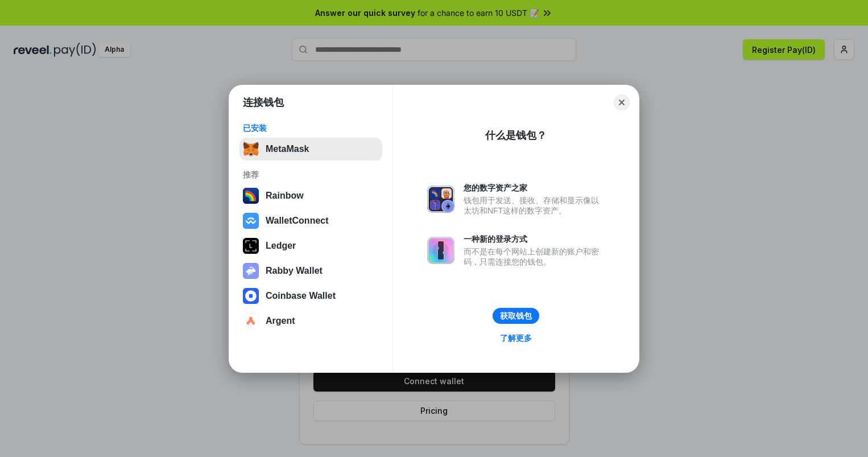 The width and height of the screenshot is (868, 457). What do you see at coordinates (310, 321) in the screenshot?
I see `button: Argent` at bounding box center [310, 321].